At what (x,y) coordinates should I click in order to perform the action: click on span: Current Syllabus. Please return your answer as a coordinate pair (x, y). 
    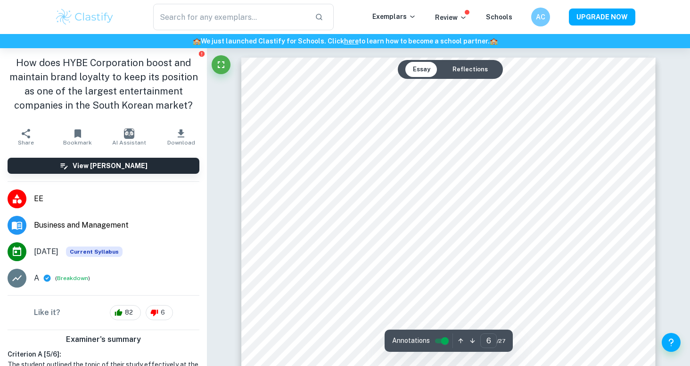
    Looking at the image, I should click on (94, 251).